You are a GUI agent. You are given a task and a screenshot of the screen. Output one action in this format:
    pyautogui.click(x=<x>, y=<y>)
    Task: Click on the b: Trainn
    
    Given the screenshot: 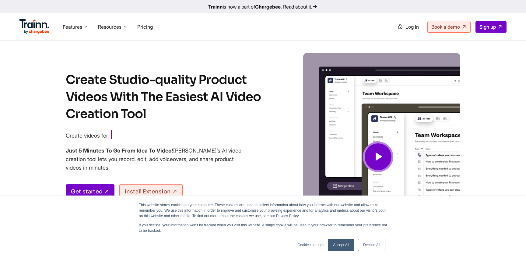 What is the action you would take?
    pyautogui.click(x=216, y=7)
    